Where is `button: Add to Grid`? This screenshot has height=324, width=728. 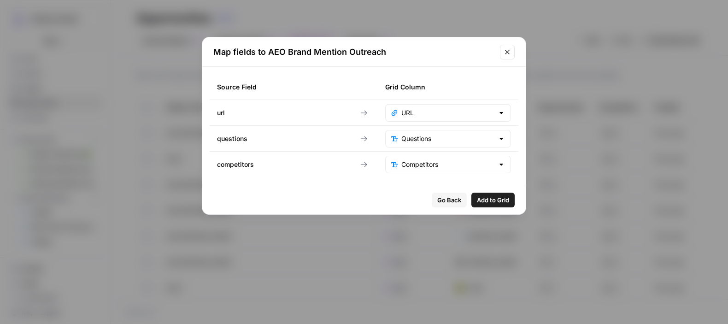
button: Add to Grid is located at coordinates (493, 200).